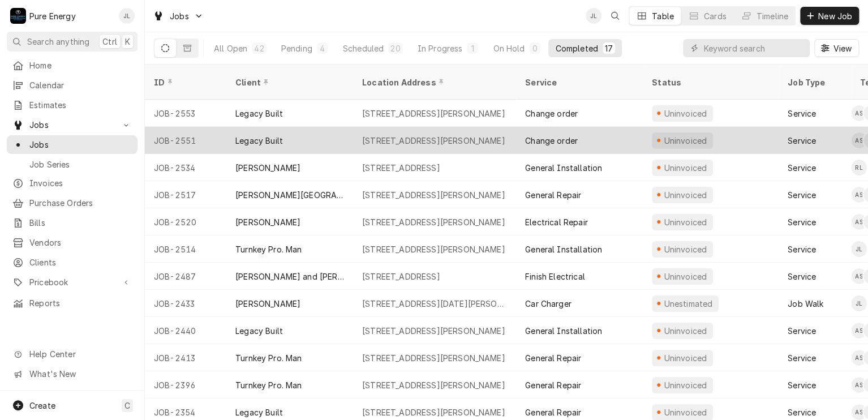  What do you see at coordinates (72, 282) in the screenshot?
I see `span: Pricebook` at bounding box center [72, 282].